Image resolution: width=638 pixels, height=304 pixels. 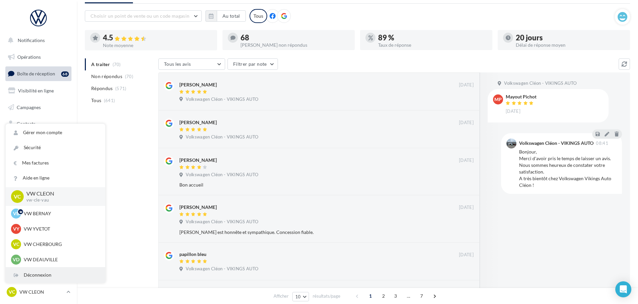 I want to click on a: Mes factures, so click(x=55, y=163).